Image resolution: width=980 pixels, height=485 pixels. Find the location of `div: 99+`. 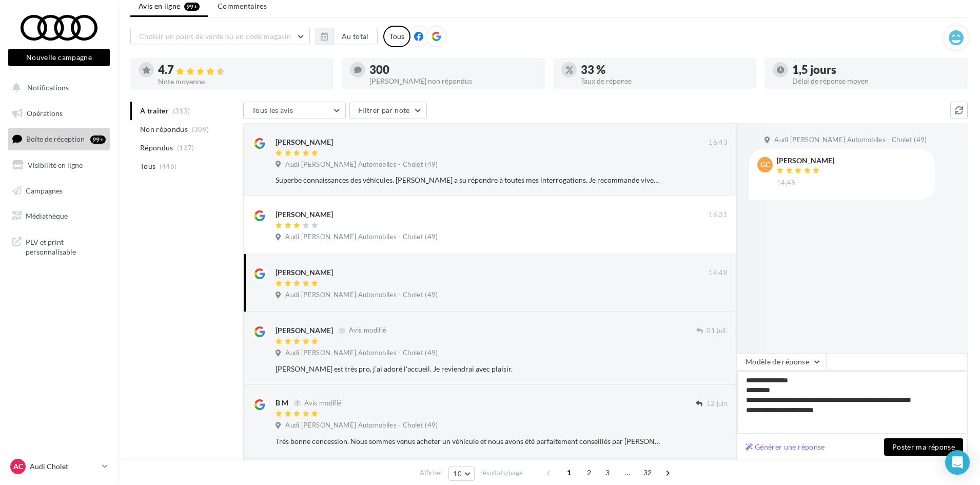

div: 99+ is located at coordinates (98, 139).